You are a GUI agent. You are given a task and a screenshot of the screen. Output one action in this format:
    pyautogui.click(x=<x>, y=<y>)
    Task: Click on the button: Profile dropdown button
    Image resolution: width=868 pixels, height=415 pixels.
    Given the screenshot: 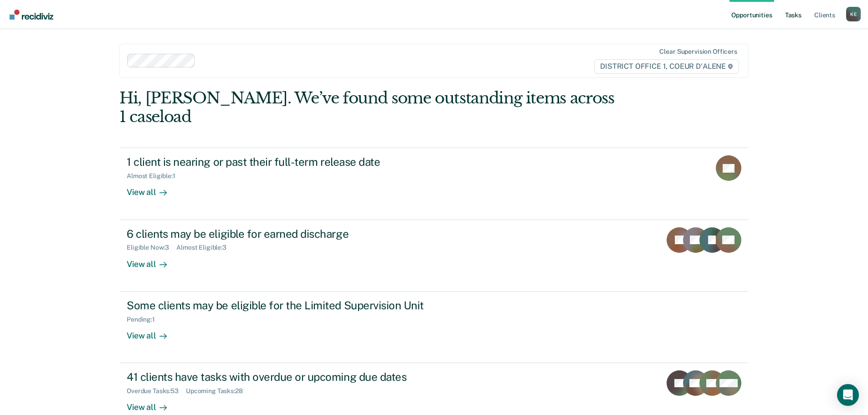 What is the action you would take?
    pyautogui.click(x=853, y=14)
    